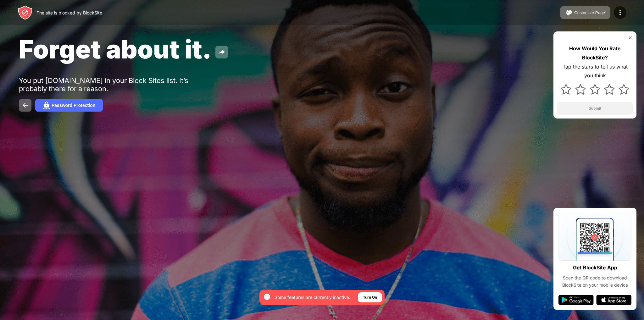 The height and width of the screenshot is (320, 644). Describe the element at coordinates (69, 105) in the screenshot. I see `button: Password Protection` at that location.